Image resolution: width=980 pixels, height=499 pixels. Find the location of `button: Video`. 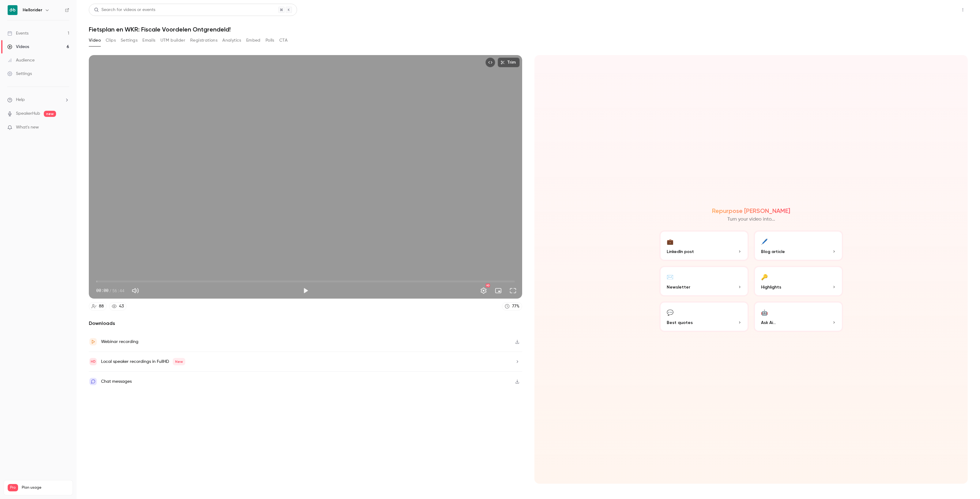

button: Video is located at coordinates (94, 41).